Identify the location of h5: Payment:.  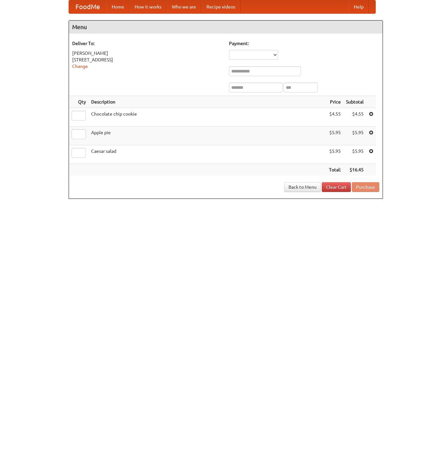
(304, 43).